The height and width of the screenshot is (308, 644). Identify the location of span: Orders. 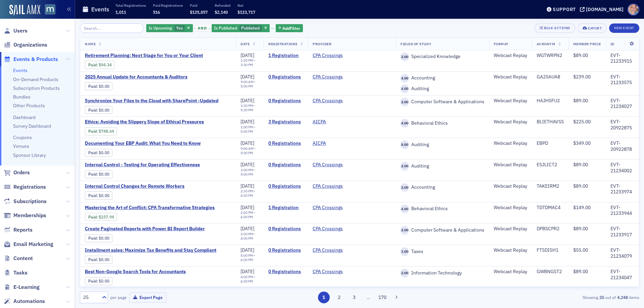
(22, 172).